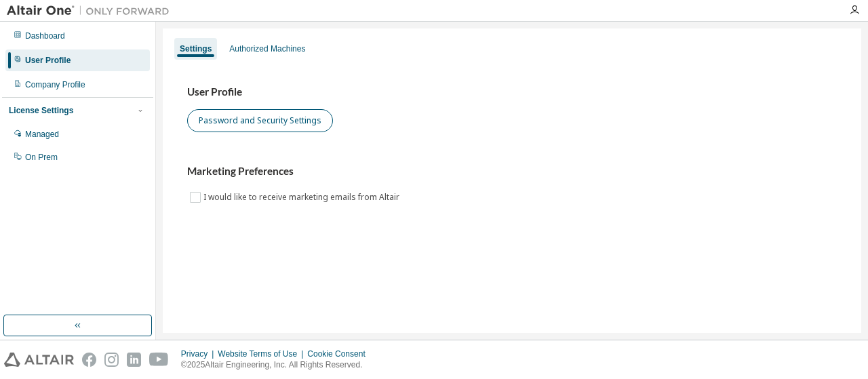 This screenshot has height=379, width=868. I want to click on div: On Prem, so click(41, 157).